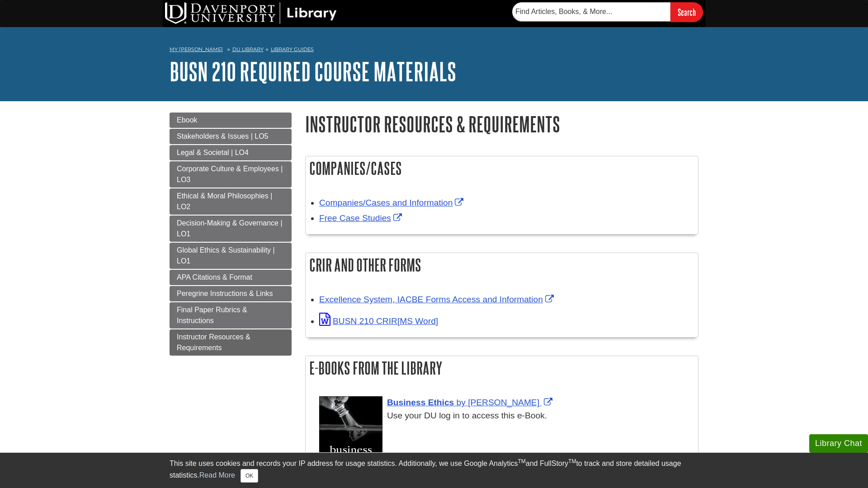 This screenshot has width=868, height=488. Describe the element at coordinates (213, 342) in the screenshot. I see `span: Instructor Resources & Requirements` at that location.